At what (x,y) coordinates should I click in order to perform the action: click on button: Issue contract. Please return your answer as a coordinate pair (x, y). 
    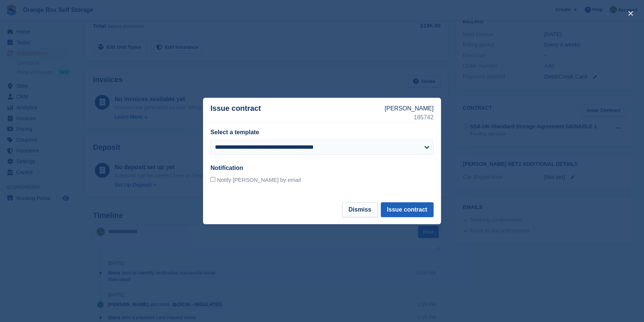
    Looking at the image, I should click on (408, 209).